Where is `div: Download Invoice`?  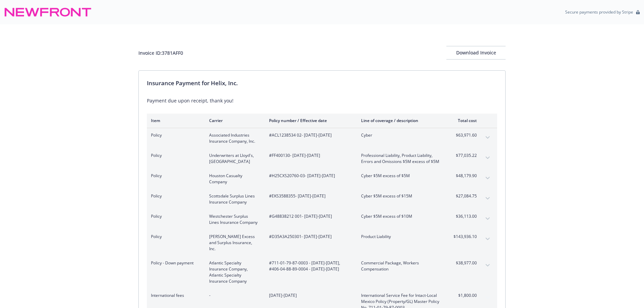
div: Download Invoice is located at coordinates (476, 52).